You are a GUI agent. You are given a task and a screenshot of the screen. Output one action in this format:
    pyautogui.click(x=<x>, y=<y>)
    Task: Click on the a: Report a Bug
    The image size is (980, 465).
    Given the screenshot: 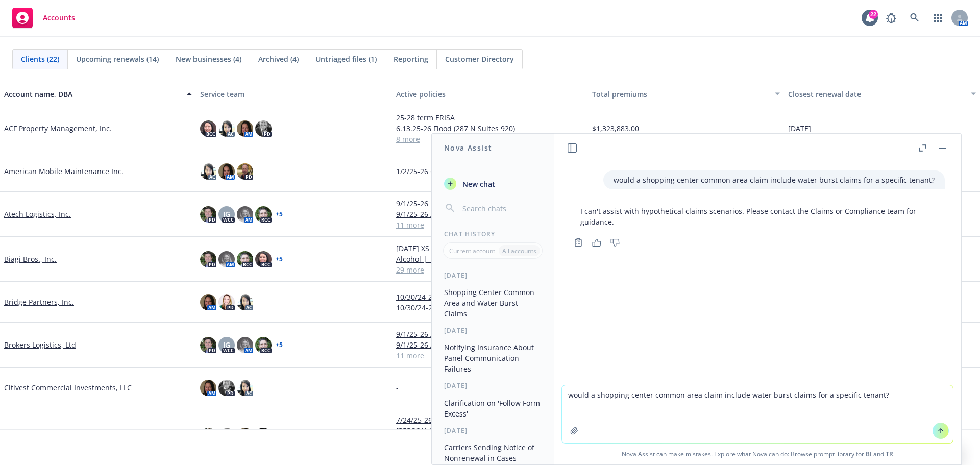 What is the action you would take?
    pyautogui.click(x=891, y=18)
    